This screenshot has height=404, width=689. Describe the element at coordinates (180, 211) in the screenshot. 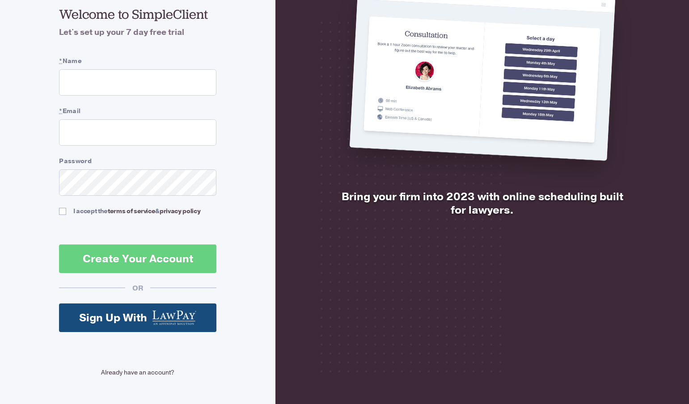

I see `a: privacy policy` at that location.